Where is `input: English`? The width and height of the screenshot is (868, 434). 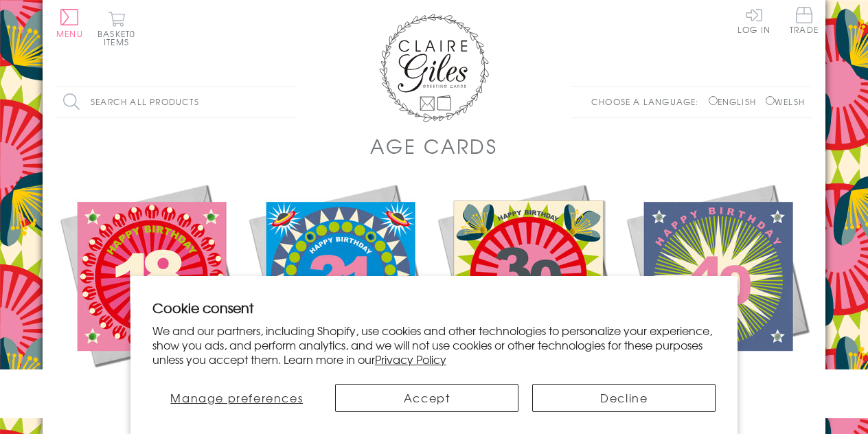 input: English is located at coordinates (713, 101).